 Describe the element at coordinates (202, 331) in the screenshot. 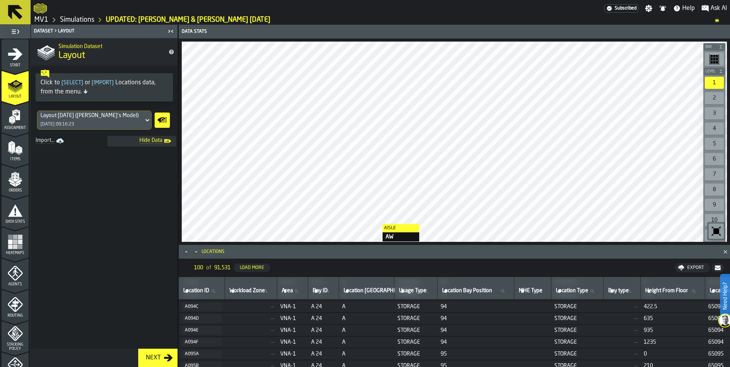

I see `div: A094E` at that location.